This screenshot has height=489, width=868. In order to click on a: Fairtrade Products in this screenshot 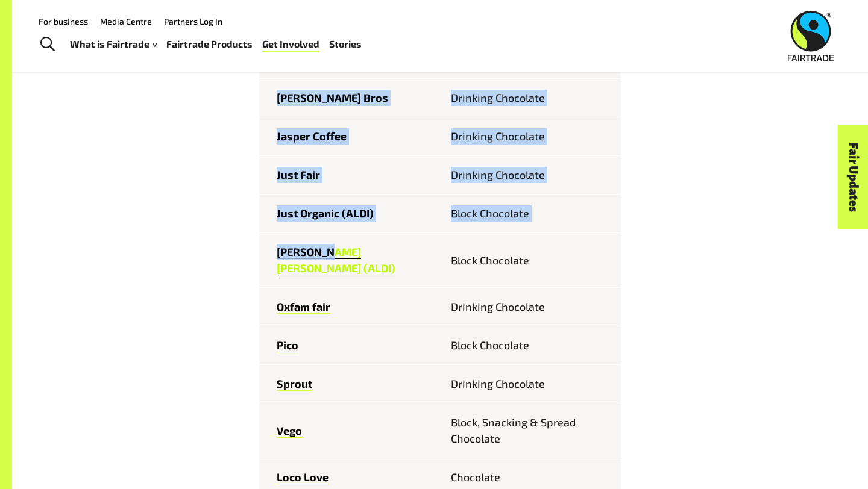, I will do `click(209, 44)`.